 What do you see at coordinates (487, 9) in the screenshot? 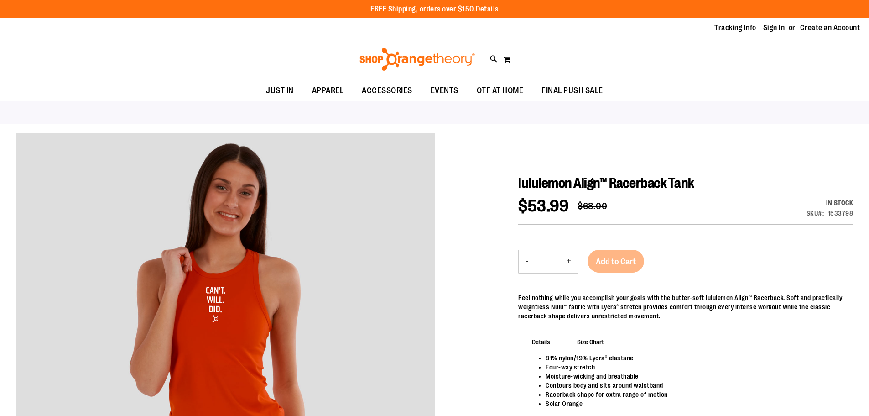
I see `a: Details` at bounding box center [487, 9].